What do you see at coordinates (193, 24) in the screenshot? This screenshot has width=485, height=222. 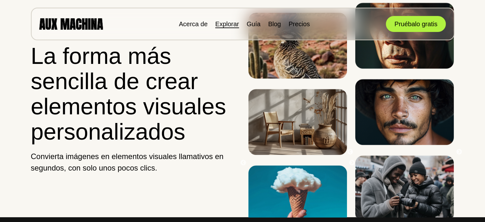 I see `font: Acerca de` at bounding box center [193, 24].